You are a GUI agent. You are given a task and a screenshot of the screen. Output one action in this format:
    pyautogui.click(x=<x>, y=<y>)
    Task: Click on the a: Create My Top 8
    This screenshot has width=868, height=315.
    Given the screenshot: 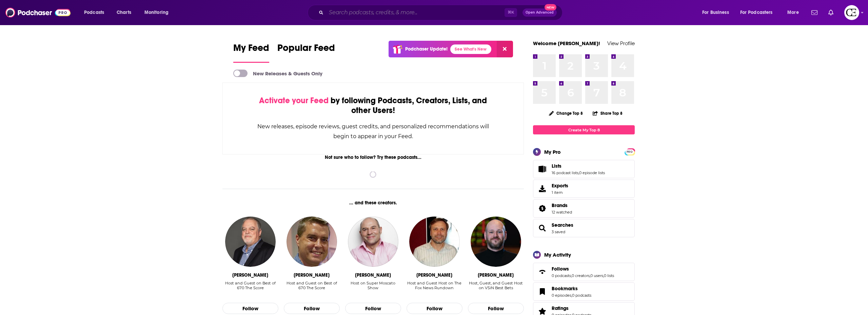 What is the action you would take?
    pyautogui.click(x=584, y=130)
    